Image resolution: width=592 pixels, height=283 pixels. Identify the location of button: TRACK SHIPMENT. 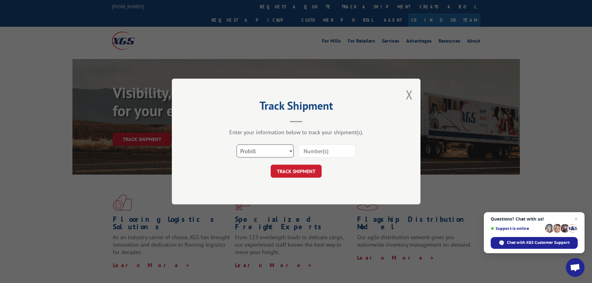
(296, 171).